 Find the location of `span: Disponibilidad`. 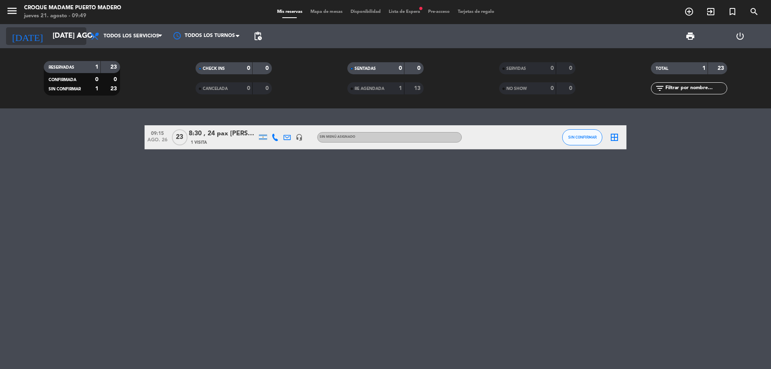

span: Disponibilidad is located at coordinates (365, 12).